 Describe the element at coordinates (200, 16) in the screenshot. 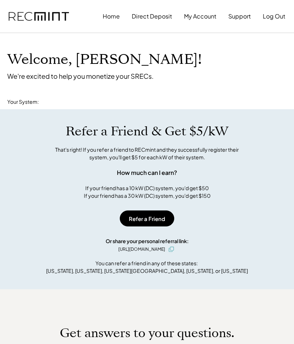

I see `button: My Account` at that location.